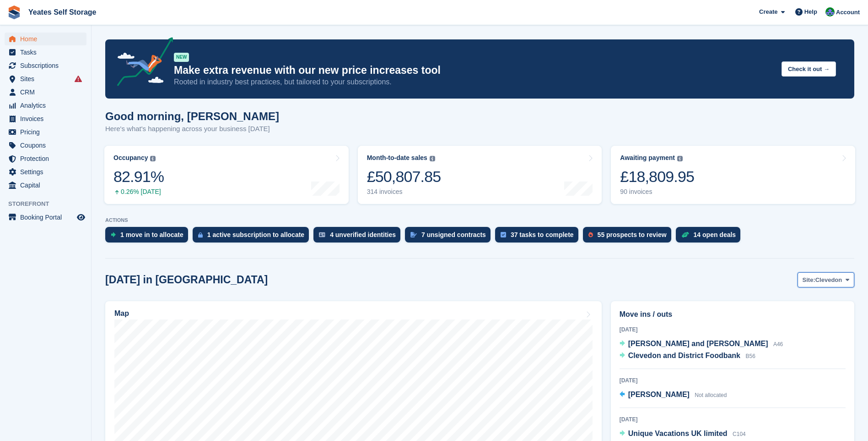 Image resolution: width=868 pixels, height=441 pixels. Describe the element at coordinates (591, 234) in the screenshot. I see `img: prospect-51fa495bee0391a8d652442698ab0144808aea92771e9ea1ae160a38d050c398.svg` at that location.